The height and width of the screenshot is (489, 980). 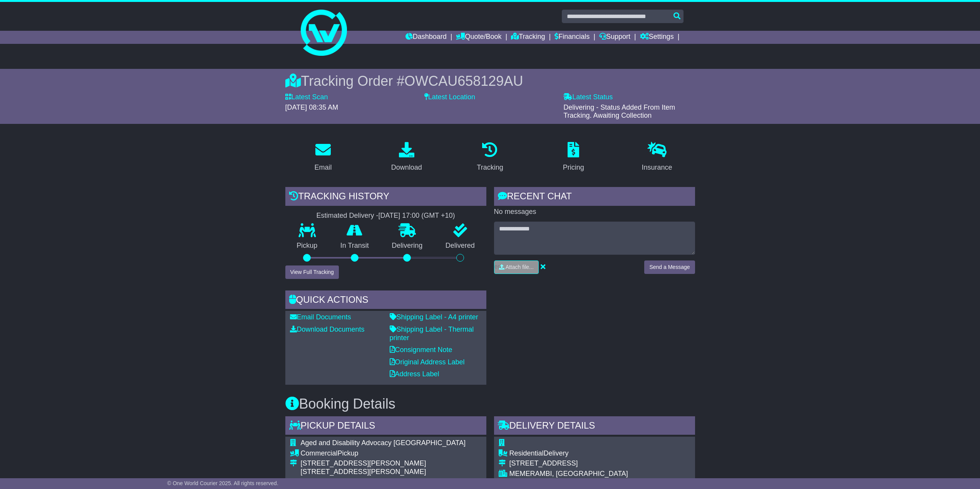 I want to click on div: Insurance, so click(x=657, y=168).